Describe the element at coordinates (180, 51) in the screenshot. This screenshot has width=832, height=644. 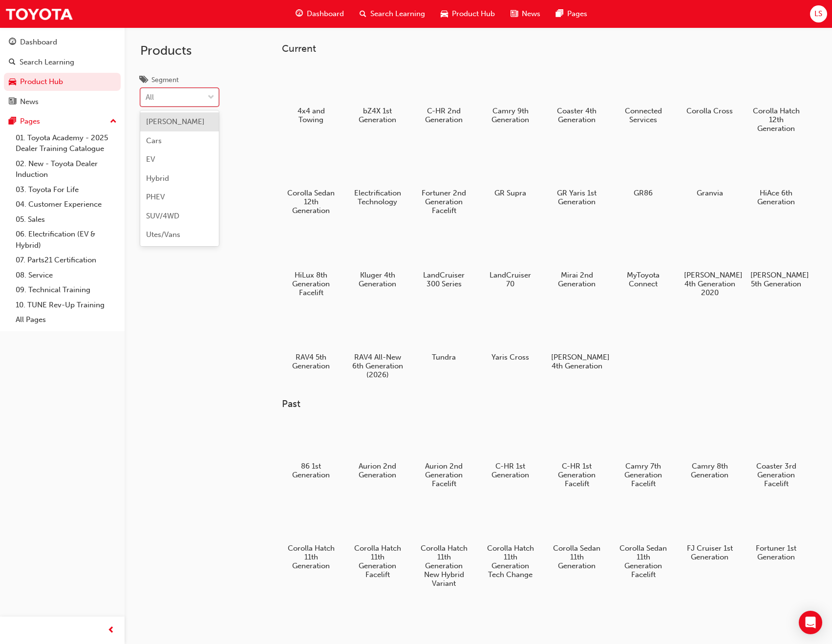
I see `h2: Products` at that location.